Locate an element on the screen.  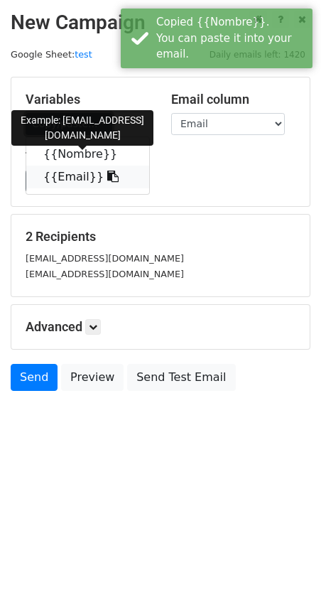
a: {{Email}} is located at coordinates (87, 177).